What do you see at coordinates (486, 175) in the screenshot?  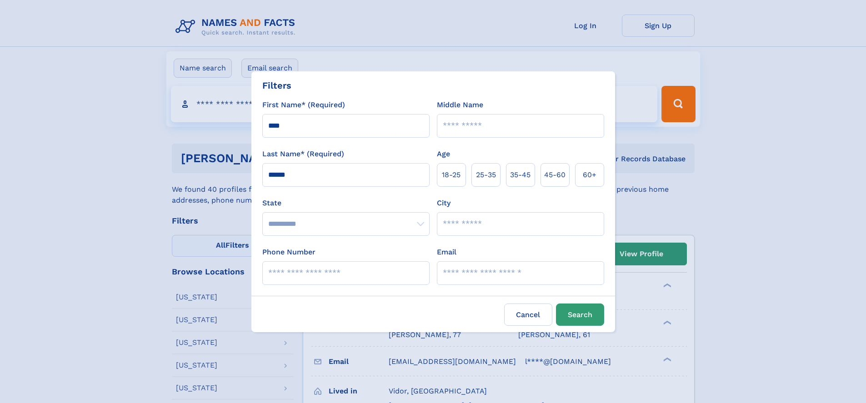 I see `span: 25‑35` at bounding box center [486, 175].